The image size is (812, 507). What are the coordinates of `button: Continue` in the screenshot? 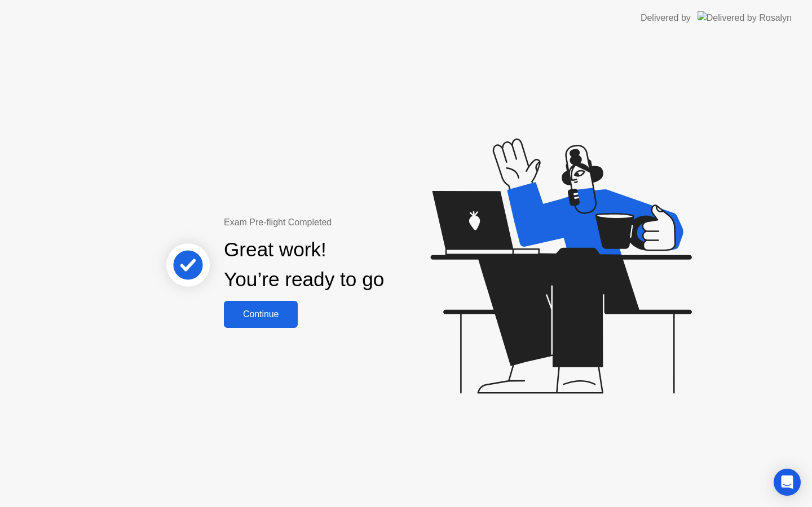 It's located at (260, 314).